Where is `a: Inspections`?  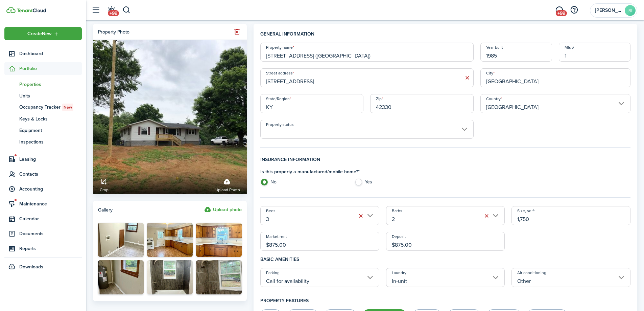
a: Inspections is located at coordinates (43, 142).